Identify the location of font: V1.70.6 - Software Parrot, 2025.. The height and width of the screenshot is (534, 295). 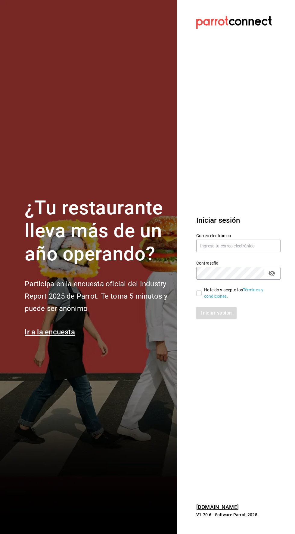
(227, 515).